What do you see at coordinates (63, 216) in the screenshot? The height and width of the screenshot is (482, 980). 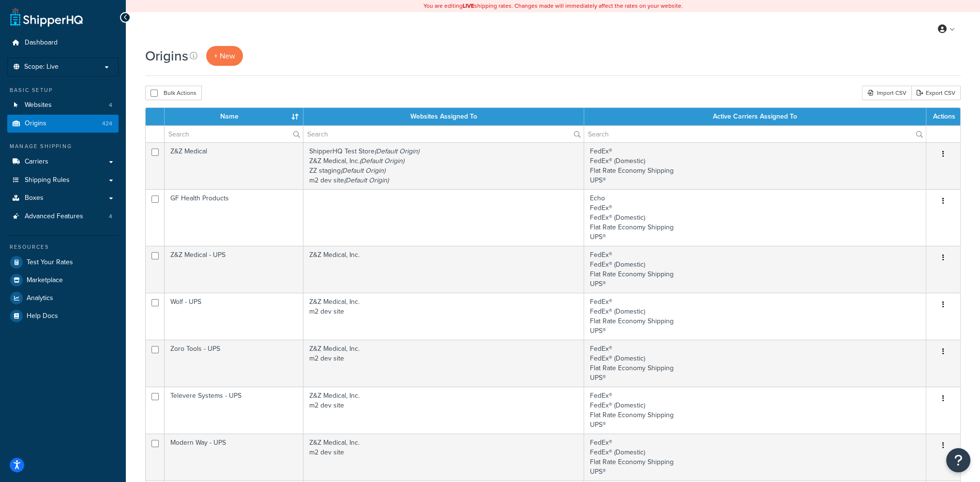 I see `a: Advanced Features 4` at bounding box center [63, 216].